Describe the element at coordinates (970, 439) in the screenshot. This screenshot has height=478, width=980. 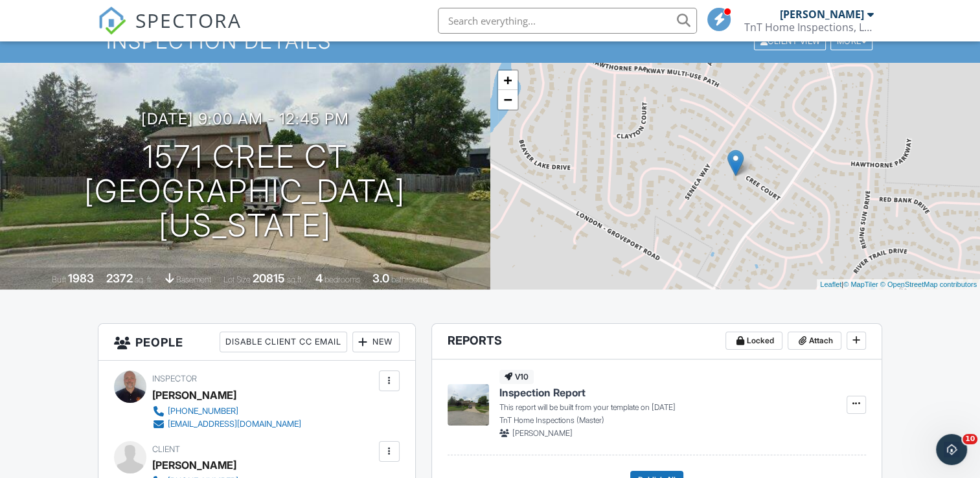
I see `span: 10` at that location.